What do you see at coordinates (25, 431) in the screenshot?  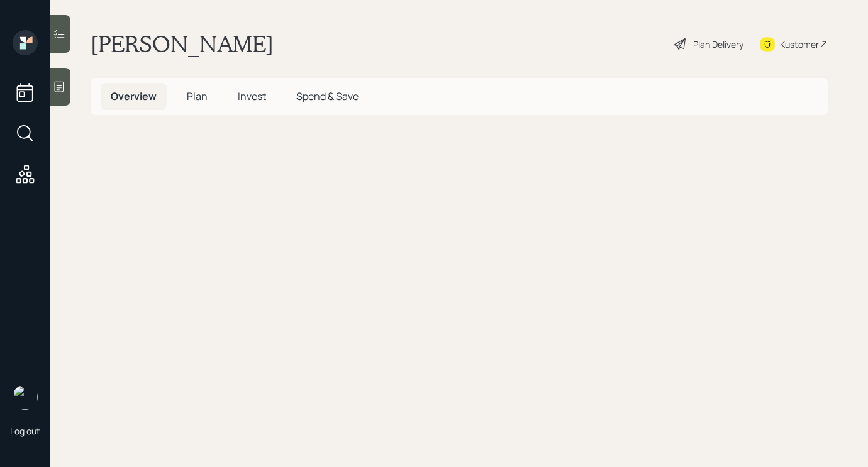 I see `div: Log out` at bounding box center [25, 431].